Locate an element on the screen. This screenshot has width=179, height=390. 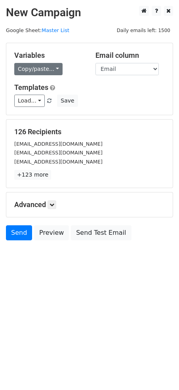
a: Preview is located at coordinates (51, 233).